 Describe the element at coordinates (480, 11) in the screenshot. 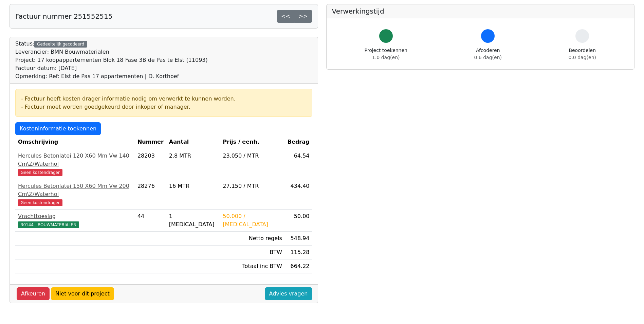

I see `h5: Verwerkingstijd` at that location.